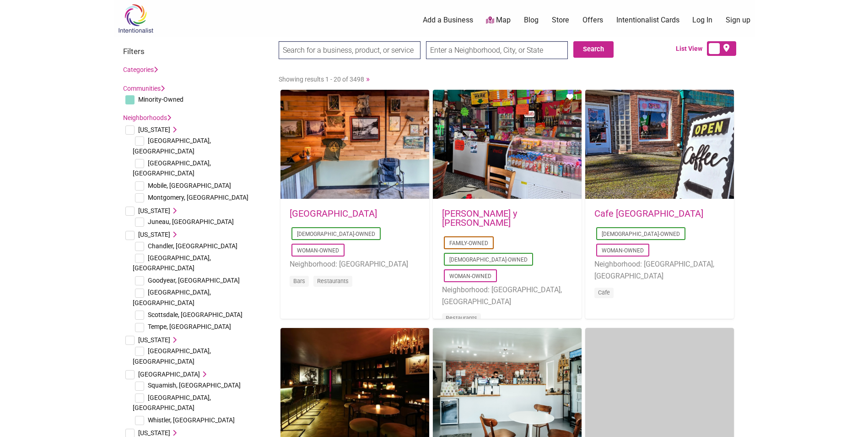 This screenshot has width=868, height=437. Describe the element at coordinates (738, 20) in the screenshot. I see `a: Sign up` at that location.